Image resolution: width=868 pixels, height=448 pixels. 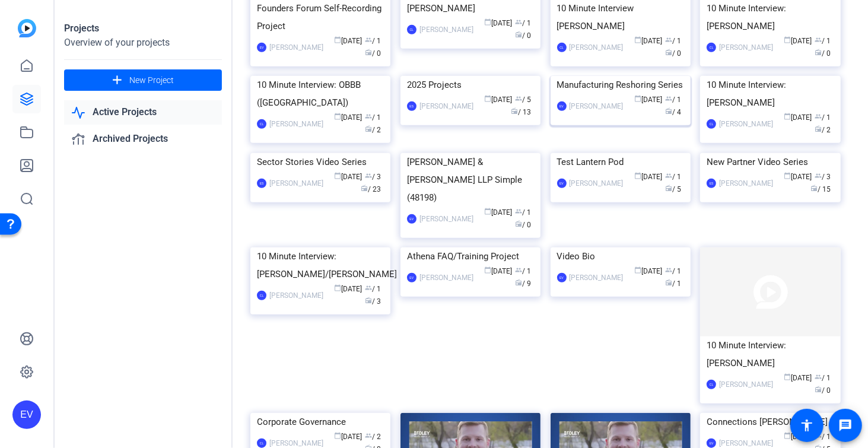 What do you see at coordinates (673, 189) in the screenshot?
I see `span: / 5` at bounding box center [673, 189].